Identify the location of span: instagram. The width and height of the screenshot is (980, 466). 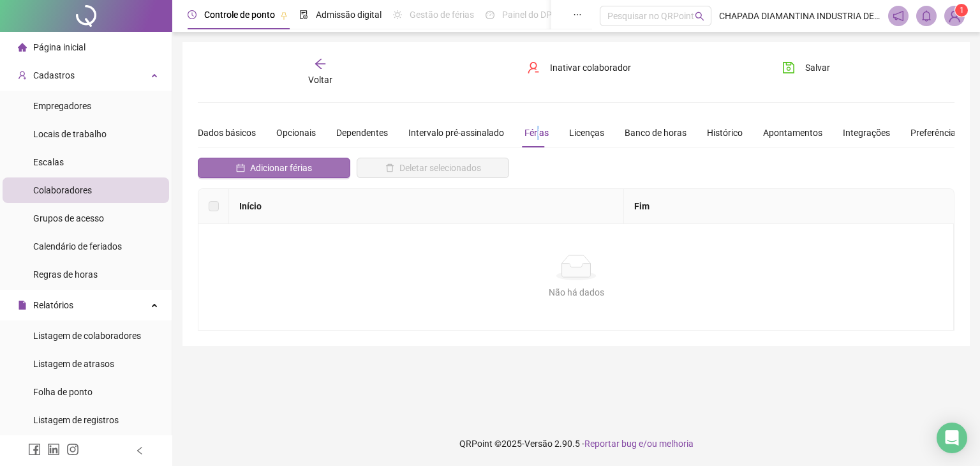
(73, 449).